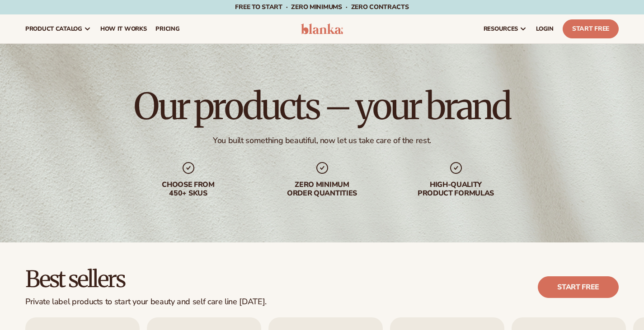 This screenshot has width=644, height=330. I want to click on div: You built something beautiful, now let us take care of the rest., so click(322, 140).